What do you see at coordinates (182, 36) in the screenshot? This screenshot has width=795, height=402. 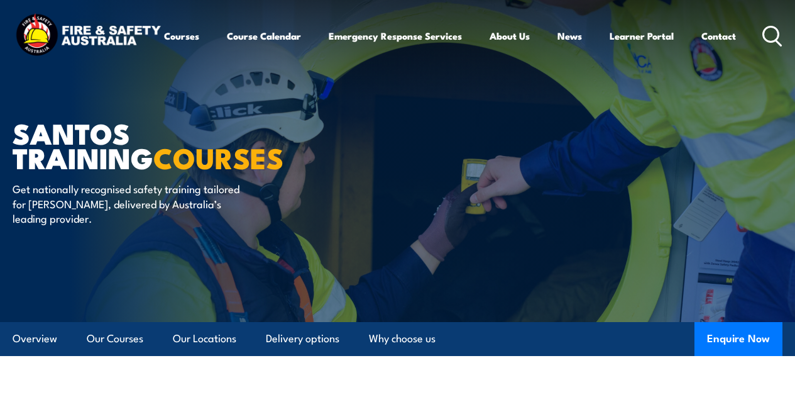 I see `a: Courses` at bounding box center [182, 36].